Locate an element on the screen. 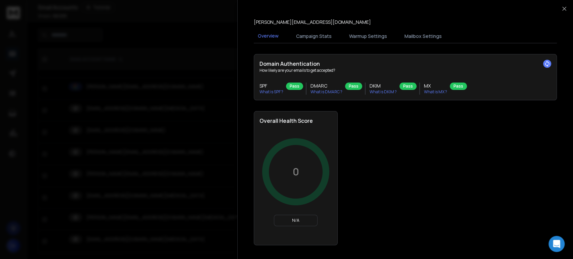  button: Warmup Settings is located at coordinates (368, 36).